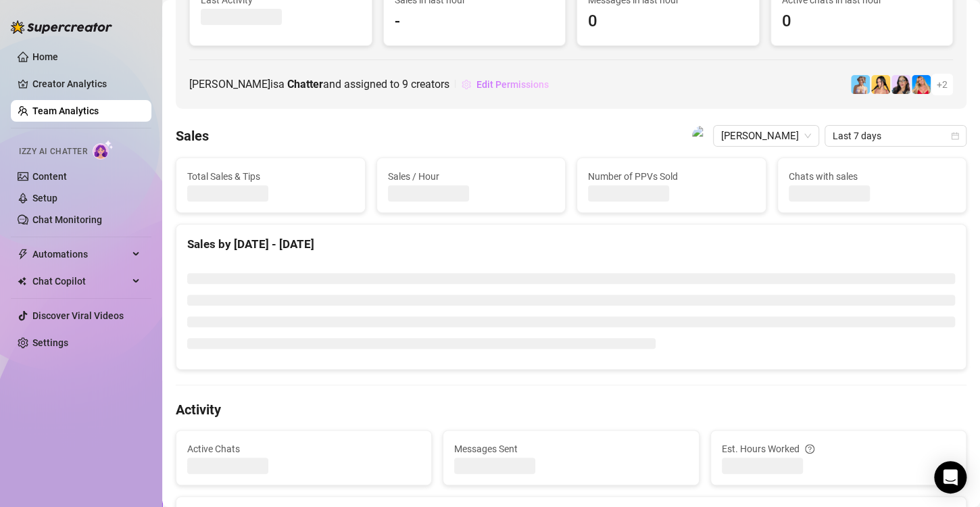  I want to click on a: Creator Analytics, so click(86, 84).